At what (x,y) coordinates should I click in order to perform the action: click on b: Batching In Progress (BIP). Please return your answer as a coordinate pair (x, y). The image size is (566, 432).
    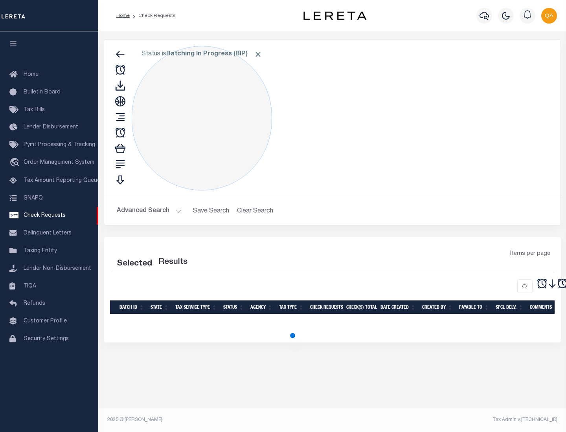
    Looking at the image, I should click on (214, 54).